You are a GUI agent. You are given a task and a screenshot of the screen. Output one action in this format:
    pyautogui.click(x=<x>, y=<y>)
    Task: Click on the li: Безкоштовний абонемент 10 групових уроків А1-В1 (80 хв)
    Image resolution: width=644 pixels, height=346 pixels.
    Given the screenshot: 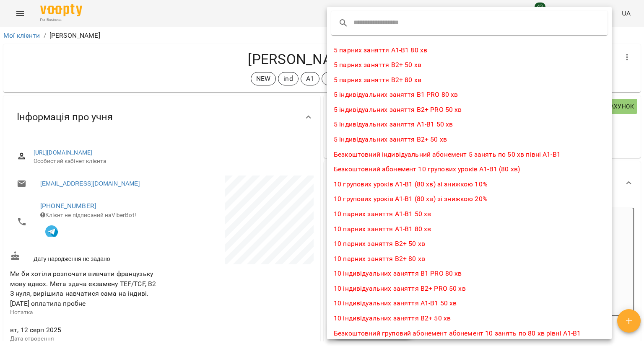 What is the action you would take?
    pyautogui.click(x=469, y=169)
    